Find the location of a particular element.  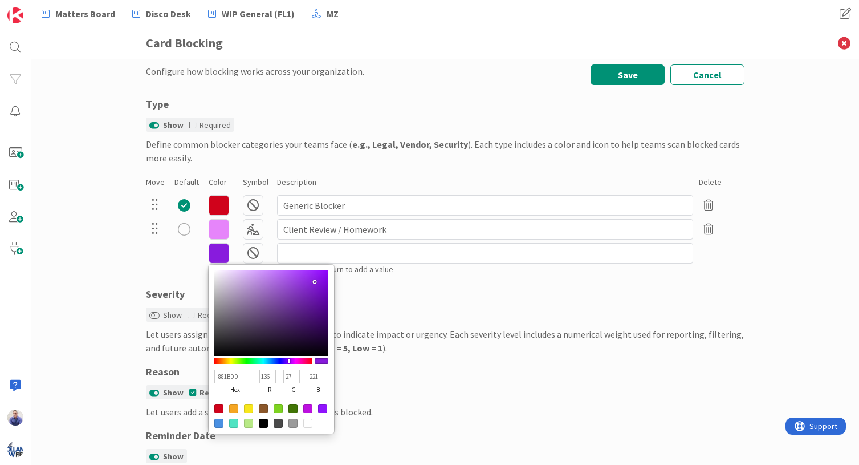

span: WIP General (FL1) is located at coordinates (258, 14).